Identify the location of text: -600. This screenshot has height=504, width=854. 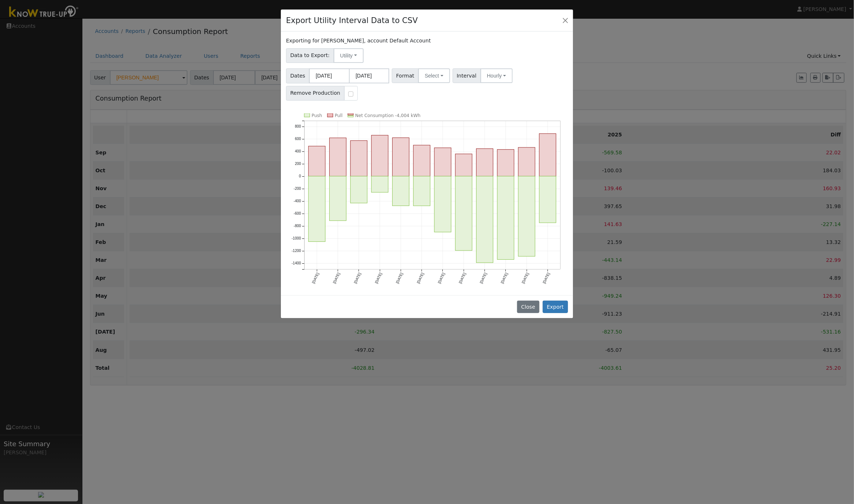
(297, 213).